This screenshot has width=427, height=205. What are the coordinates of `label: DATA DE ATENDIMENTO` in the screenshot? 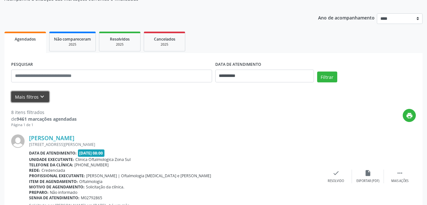 It's located at (238, 65).